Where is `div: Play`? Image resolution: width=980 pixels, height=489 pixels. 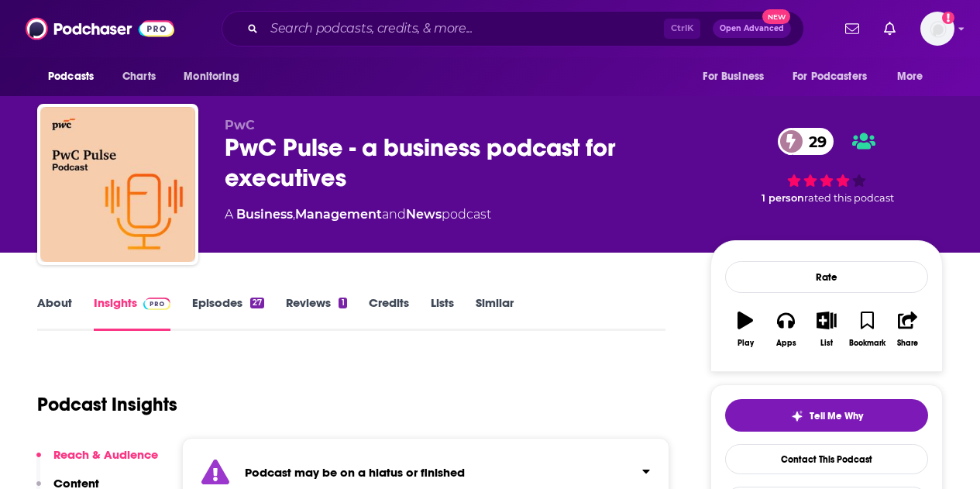 div: Play is located at coordinates (745, 343).